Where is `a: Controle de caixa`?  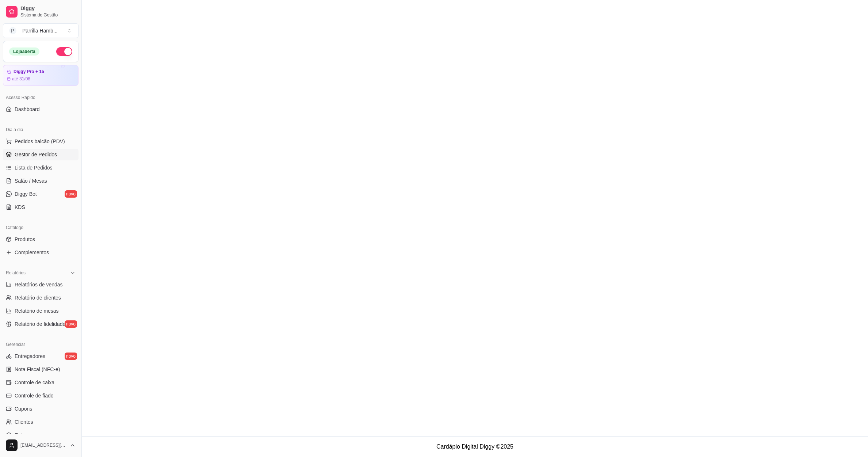 a: Controle de caixa is located at coordinates (40, 382).